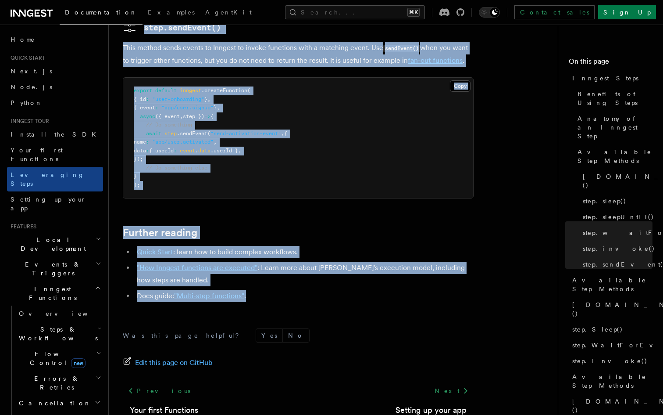 This screenshot has height=415, width=663. Describe the element at coordinates (187, 107) in the screenshot. I see `span: "app/user.signup"` at that location.